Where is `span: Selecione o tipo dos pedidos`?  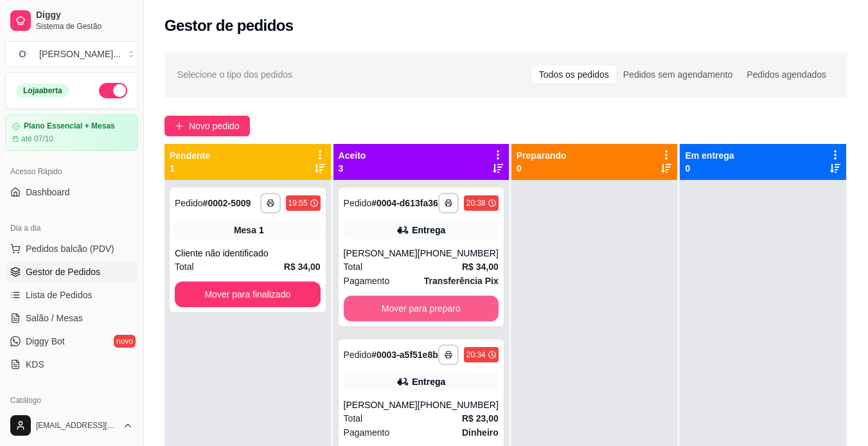
span: Selecione o tipo dos pedidos is located at coordinates (234, 74).